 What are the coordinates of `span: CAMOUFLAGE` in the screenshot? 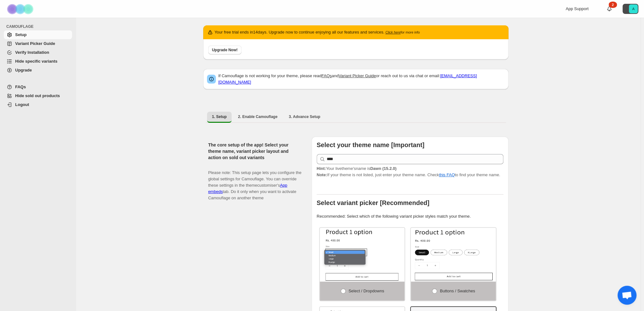 It's located at (40, 27).